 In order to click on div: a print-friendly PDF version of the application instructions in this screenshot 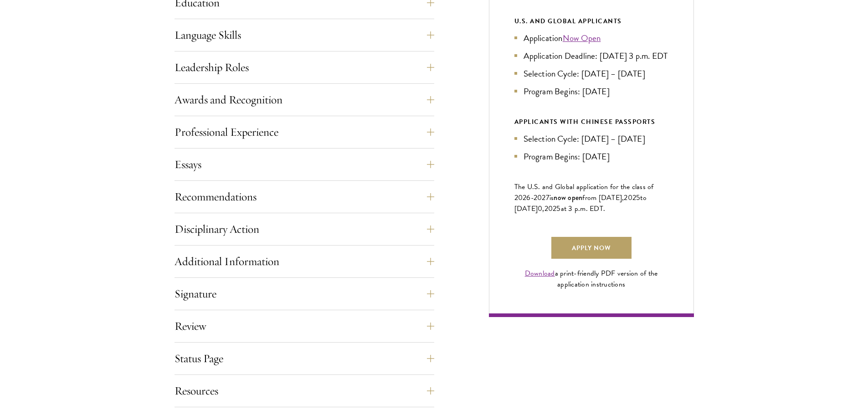, I will do `click(591, 279)`.